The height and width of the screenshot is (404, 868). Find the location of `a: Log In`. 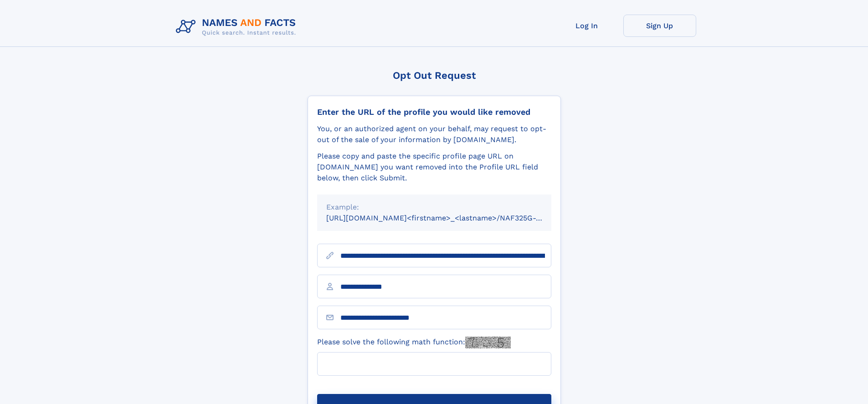

a: Log In is located at coordinates (587, 26).